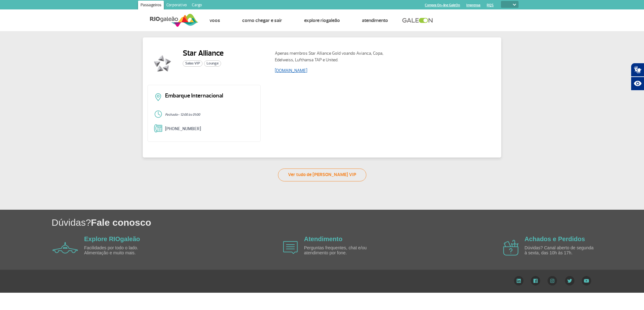 Image resolution: width=644 pixels, height=310 pixels. I want to click on button: Abrir tradutor de língua de sinais., so click(637, 70).